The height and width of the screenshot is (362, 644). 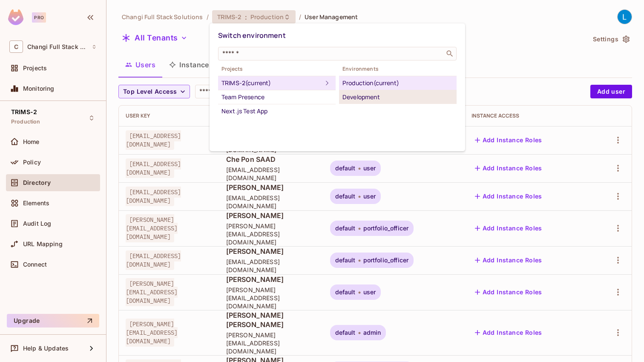 What do you see at coordinates (398, 69) in the screenshot?
I see `span: Environments` at bounding box center [398, 69].